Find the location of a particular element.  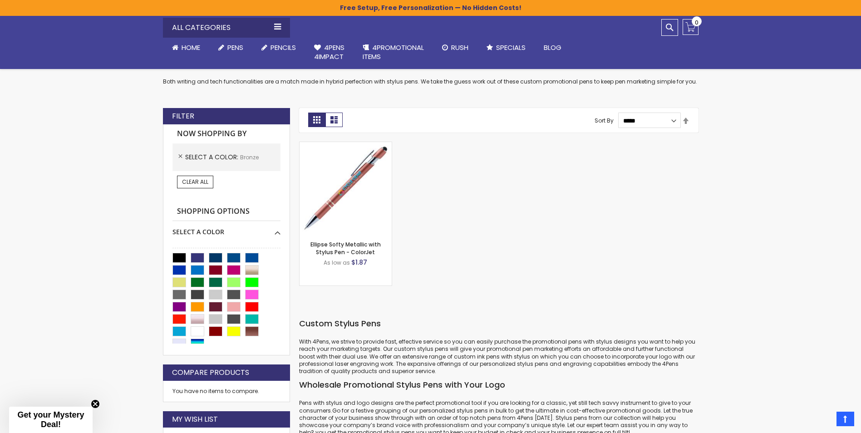

a: Ellipse Softy Metallic with Stylus Pen - ColorJet-Bronze is located at coordinates (346, 145).